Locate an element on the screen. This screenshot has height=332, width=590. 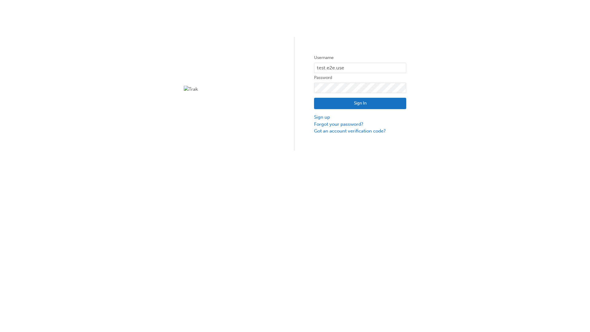
label: Password is located at coordinates (360, 78).